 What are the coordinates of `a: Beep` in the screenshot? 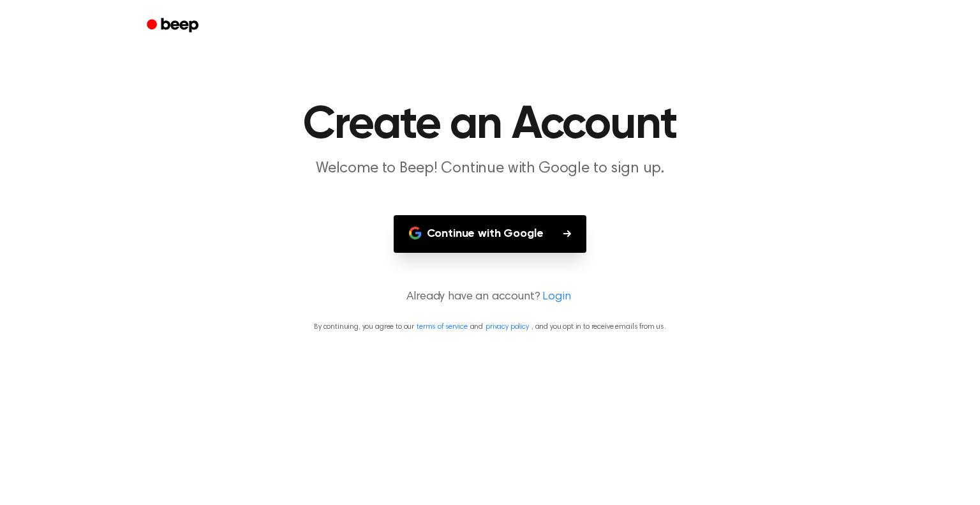 It's located at (174, 25).